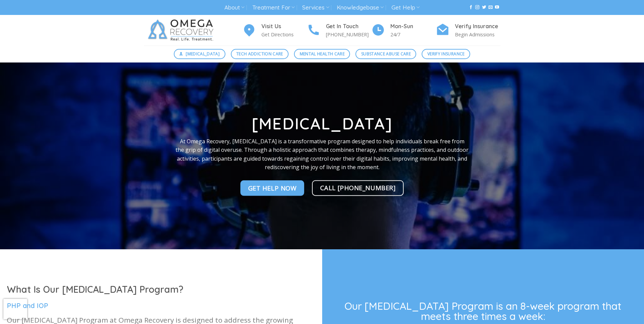  What do you see at coordinates (275, 30) in the screenshot?
I see `a: Visit Us Get Directions` at bounding box center [275, 30].